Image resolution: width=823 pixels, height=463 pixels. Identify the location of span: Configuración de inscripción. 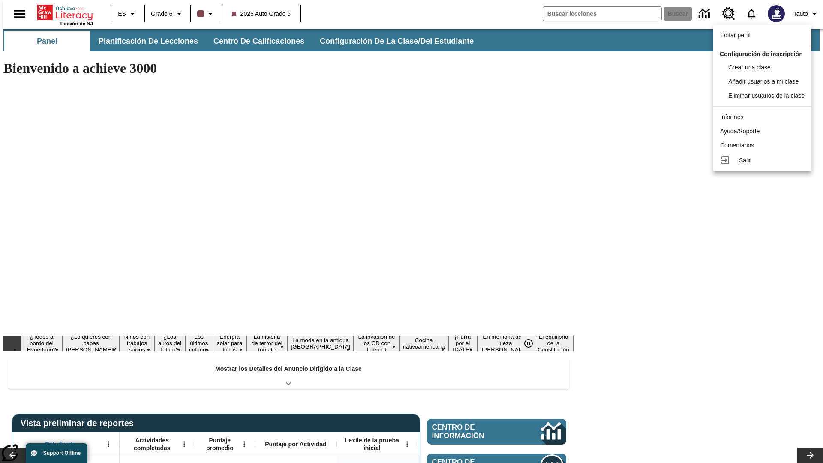
(761, 54).